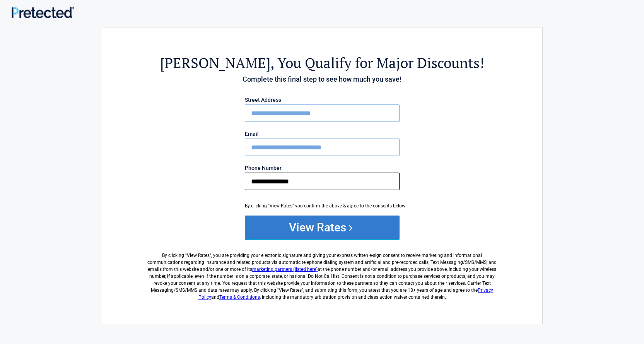 This screenshot has width=644, height=344. I want to click on div: By clicking "View Rates" you confirm the above & agree to the consents below, so click(322, 206).